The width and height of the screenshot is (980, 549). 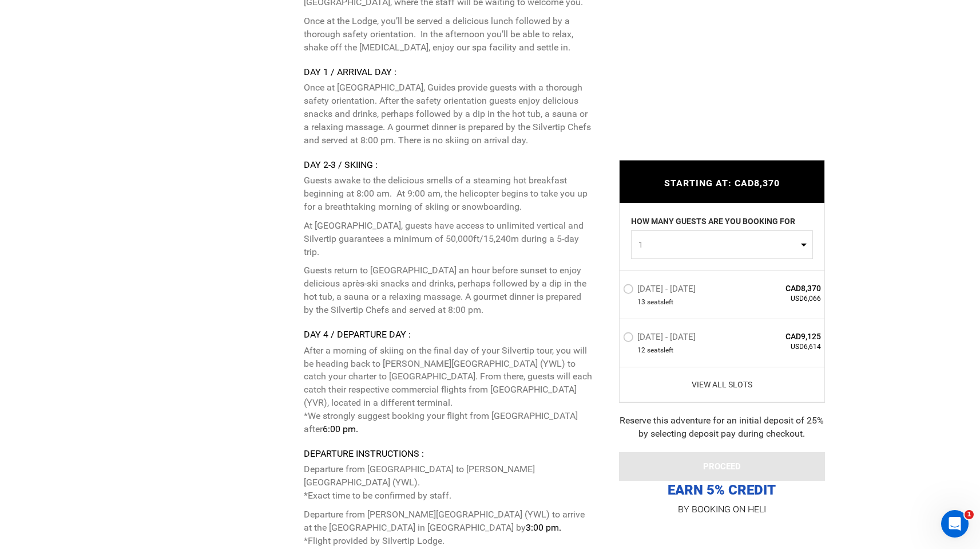 What do you see at coordinates (713, 223) in the screenshot?
I see `label: HOW MANY GUESTS ARE YOU BOOKING FOR` at bounding box center [713, 223].